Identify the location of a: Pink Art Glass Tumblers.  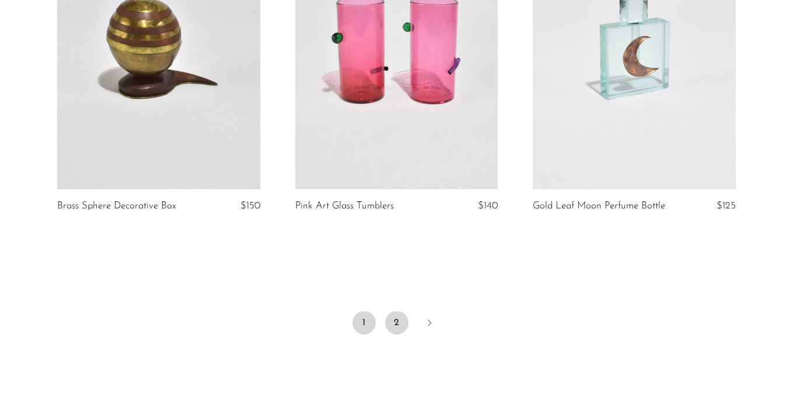
(344, 206).